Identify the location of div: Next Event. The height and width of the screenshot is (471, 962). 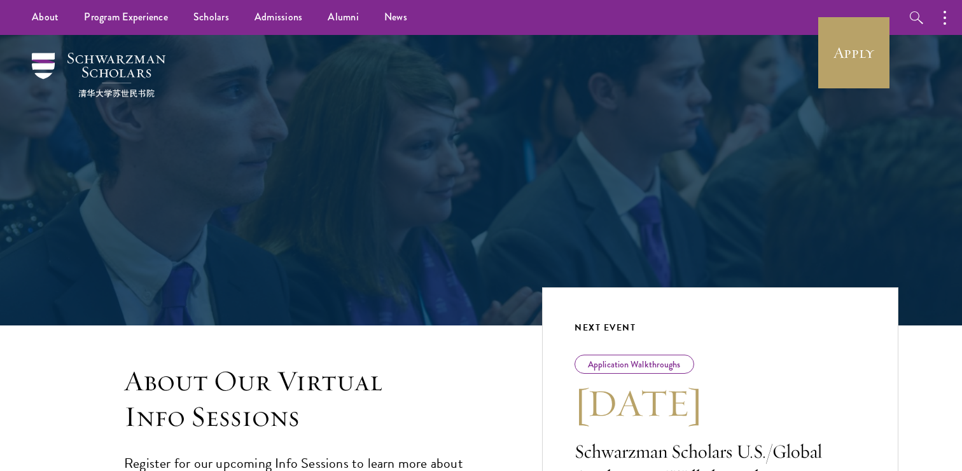
(720, 328).